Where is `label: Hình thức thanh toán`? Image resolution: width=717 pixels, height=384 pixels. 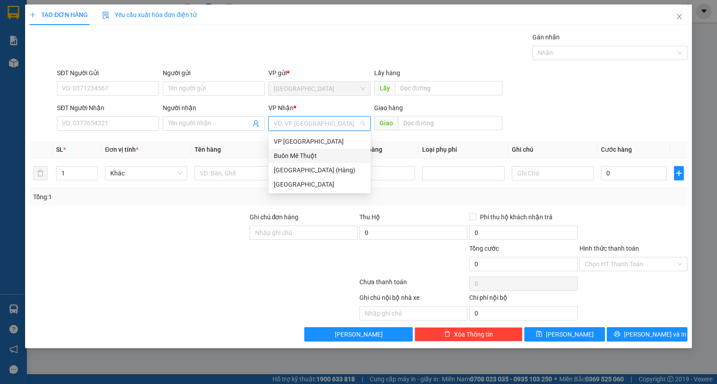 label: Hình thức thanh toán is located at coordinates (609, 249).